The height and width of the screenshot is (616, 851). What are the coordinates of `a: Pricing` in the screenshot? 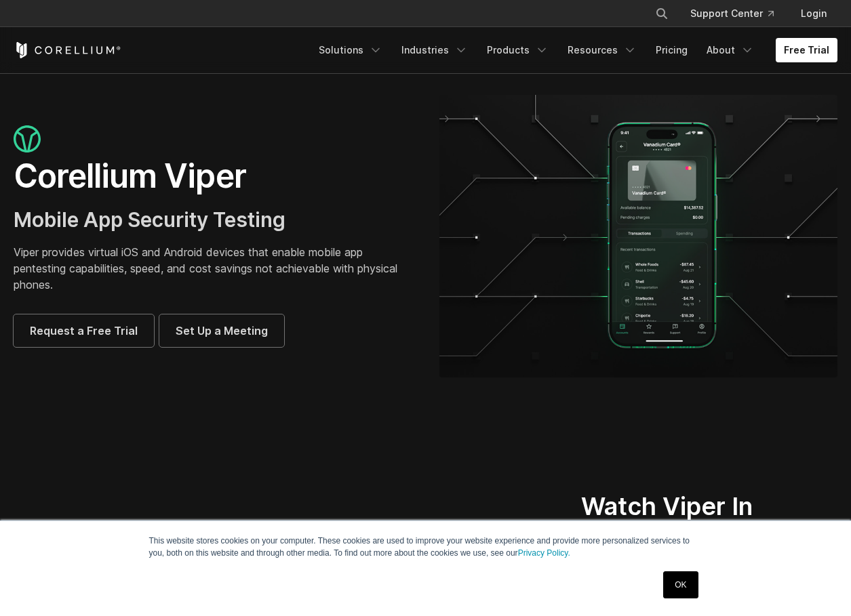 It's located at (671, 50).